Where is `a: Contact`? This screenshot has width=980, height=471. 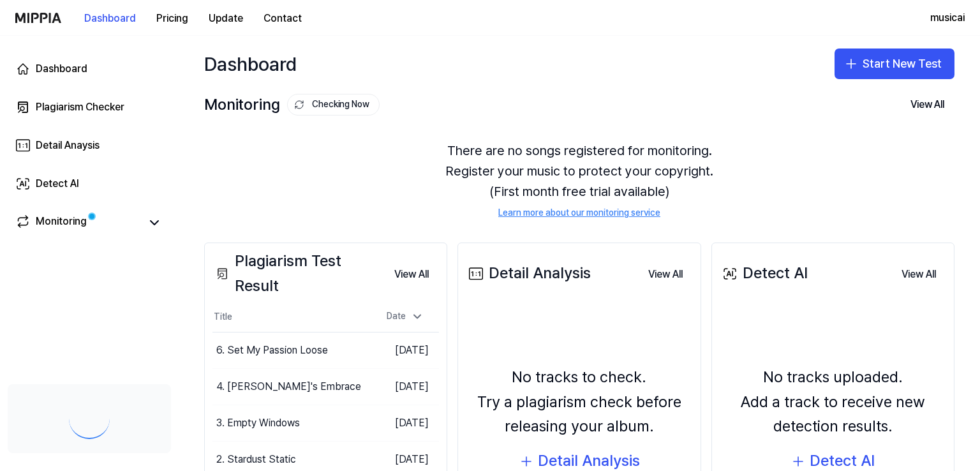 a: Contact is located at coordinates (282, 18).